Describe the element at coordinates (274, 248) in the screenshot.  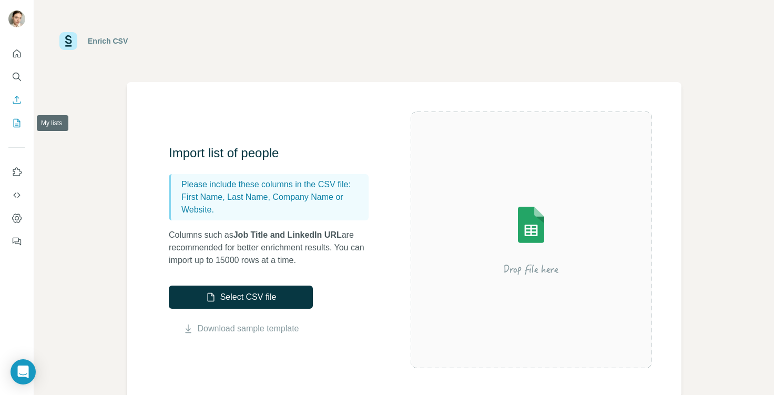
I see `p: Columns such as are recommended for better enrichment results. You can import up to 15000 rows at...` at that location.